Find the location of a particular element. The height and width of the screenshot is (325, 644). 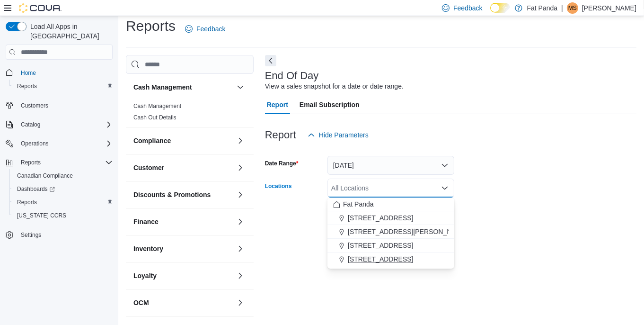

h3: Loyalty is located at coordinates (145, 275).